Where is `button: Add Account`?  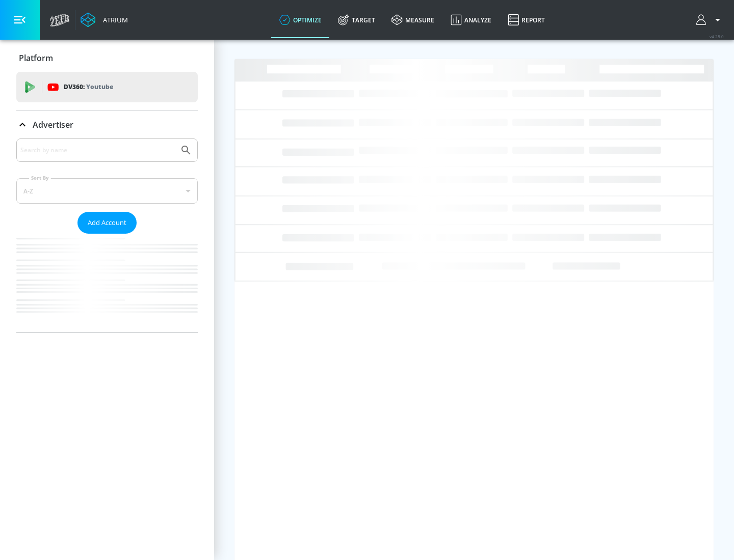
button: Add Account is located at coordinates (107, 222).